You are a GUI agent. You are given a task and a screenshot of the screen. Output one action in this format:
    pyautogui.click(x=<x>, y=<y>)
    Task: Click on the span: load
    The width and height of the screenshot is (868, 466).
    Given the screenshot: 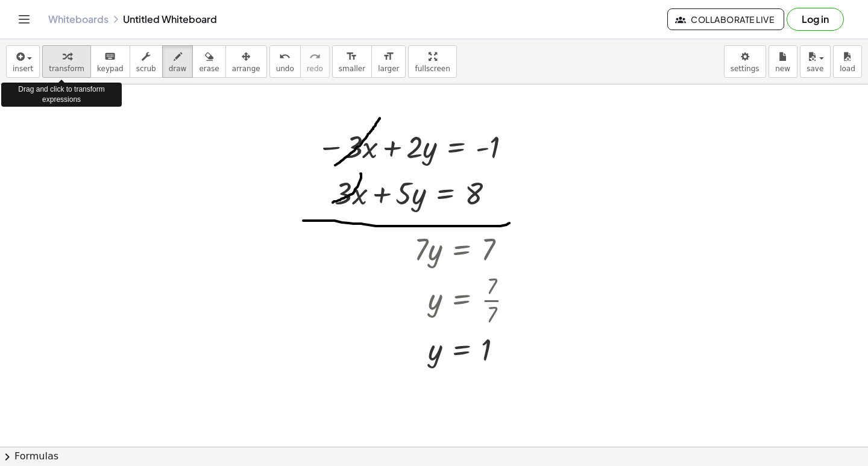 What is the action you would take?
    pyautogui.click(x=848, y=69)
    